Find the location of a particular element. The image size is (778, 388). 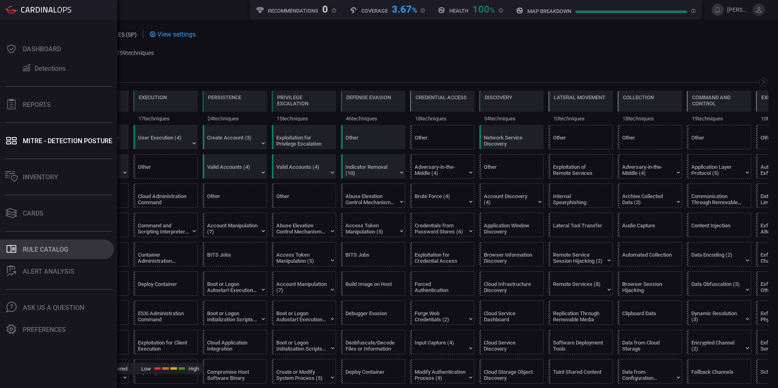

div: Credential Access is located at coordinates (441, 97).